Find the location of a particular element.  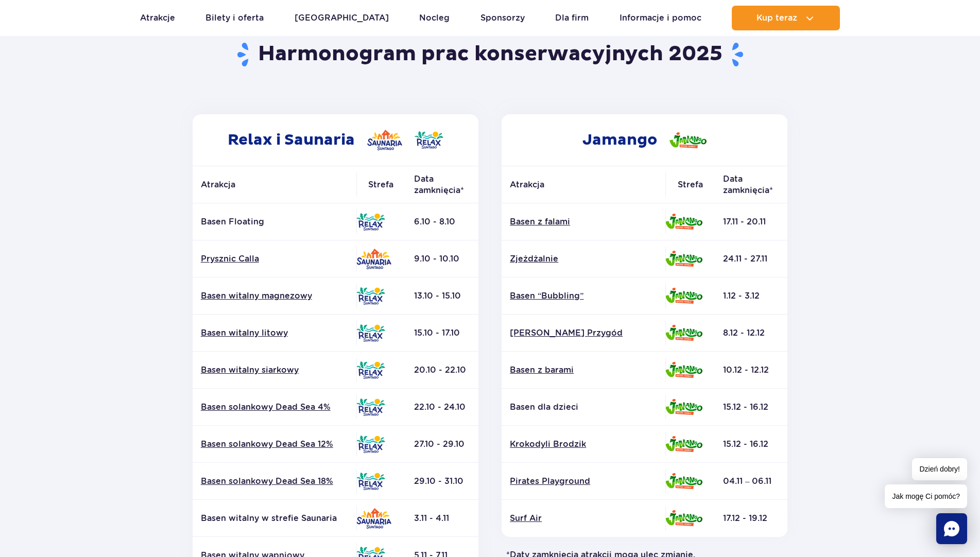

td: 10.12 - 12.12 is located at coordinates (751, 370).